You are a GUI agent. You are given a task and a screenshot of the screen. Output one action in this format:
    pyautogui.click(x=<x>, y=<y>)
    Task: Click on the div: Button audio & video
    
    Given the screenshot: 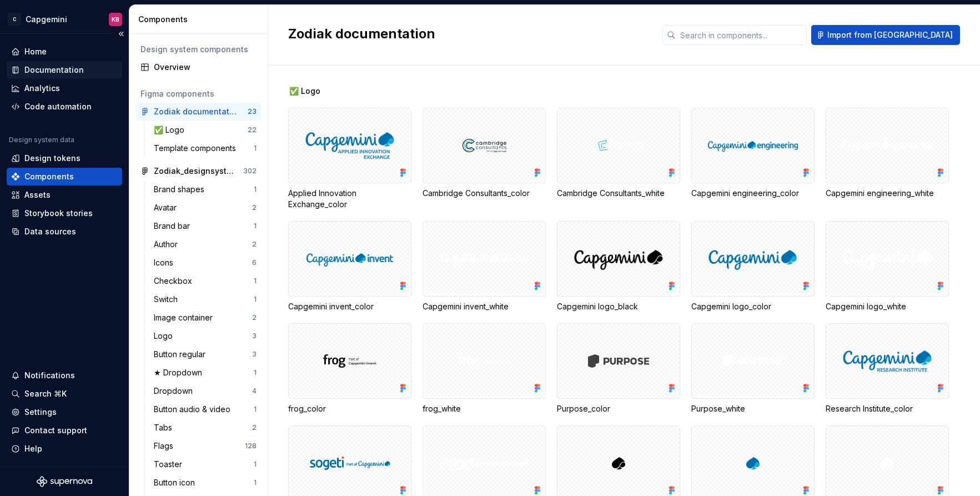 What is the action you would take?
    pyautogui.click(x=194, y=409)
    